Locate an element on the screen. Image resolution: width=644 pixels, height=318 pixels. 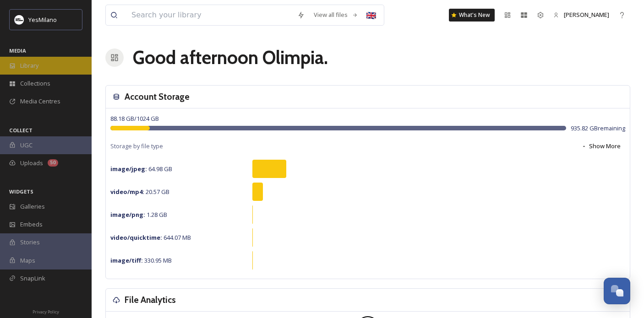
strong: video/quicktime : is located at coordinates (136, 238).